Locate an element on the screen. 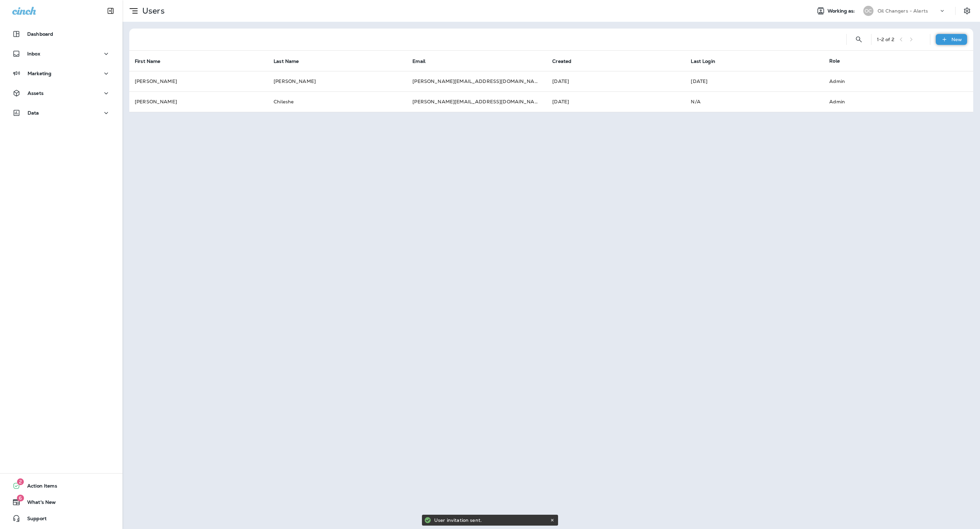 This screenshot has width=980, height=529. td: Chileshe is located at coordinates (337, 101).